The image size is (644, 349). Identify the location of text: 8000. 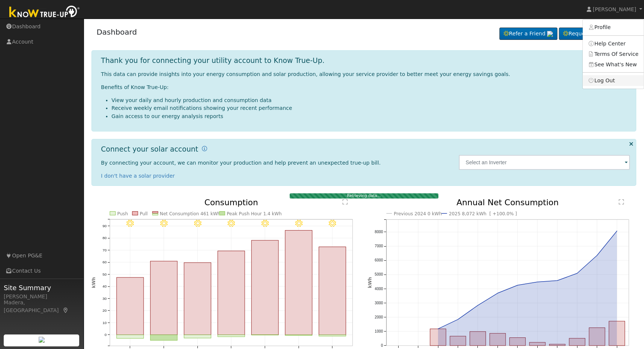
(379, 232).